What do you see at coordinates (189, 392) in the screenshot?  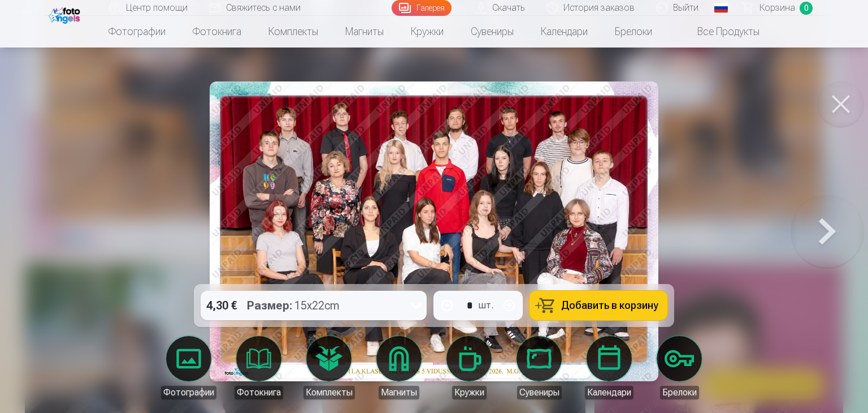 I see `div: Фотографии` at bounding box center [189, 392].